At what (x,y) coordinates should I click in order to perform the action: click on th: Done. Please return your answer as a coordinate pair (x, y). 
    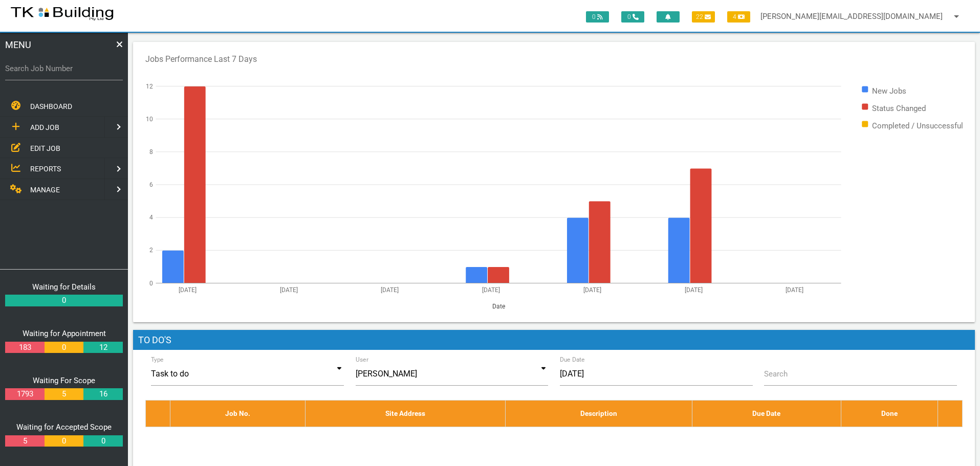
    Looking at the image, I should click on (889, 413).